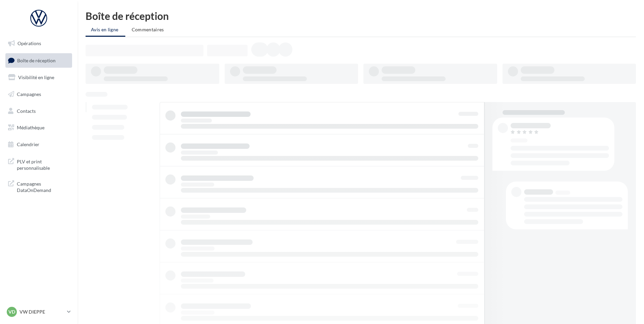  What do you see at coordinates (42, 312) in the screenshot?
I see `p: VW DIEPPE` at bounding box center [42, 312].